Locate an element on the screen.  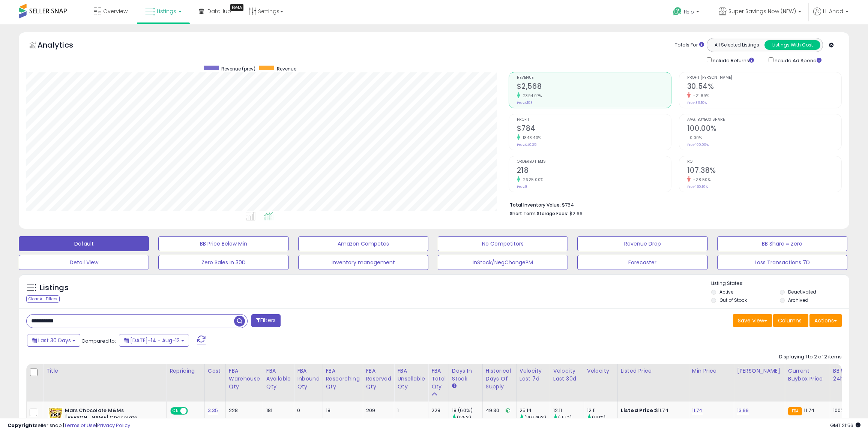
li: $764 is located at coordinates (673, 205).